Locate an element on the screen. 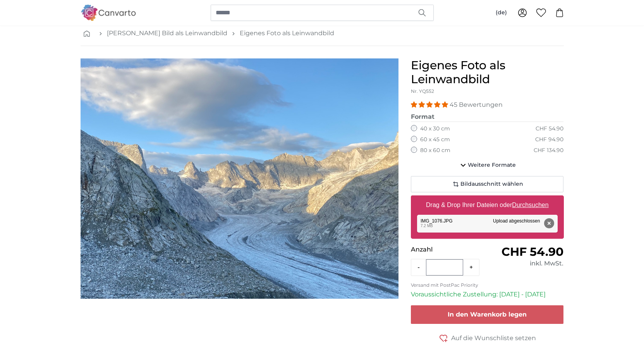  div: CHF 94.90 is located at coordinates (549, 140).